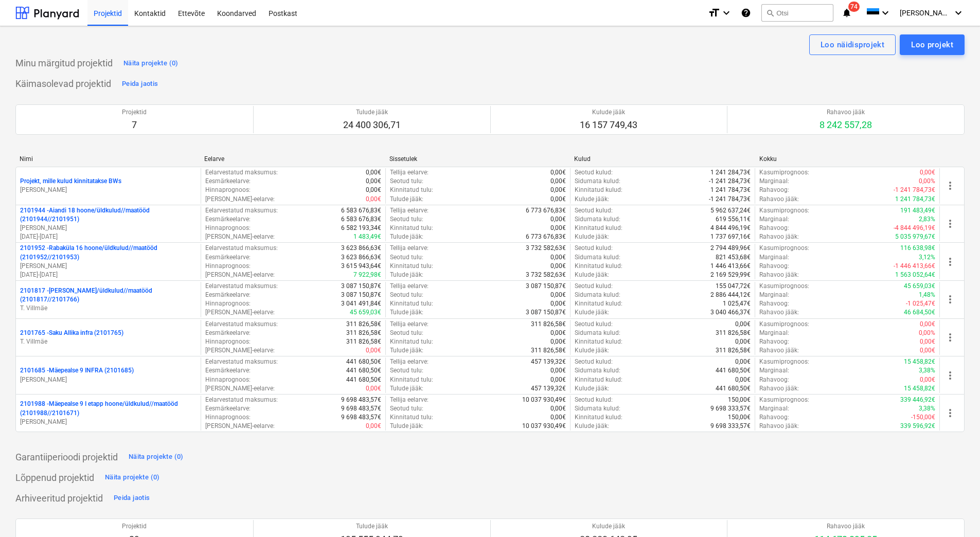  What do you see at coordinates (774, 257) in the screenshot?
I see `p: Marginaal :` at bounding box center [774, 257].